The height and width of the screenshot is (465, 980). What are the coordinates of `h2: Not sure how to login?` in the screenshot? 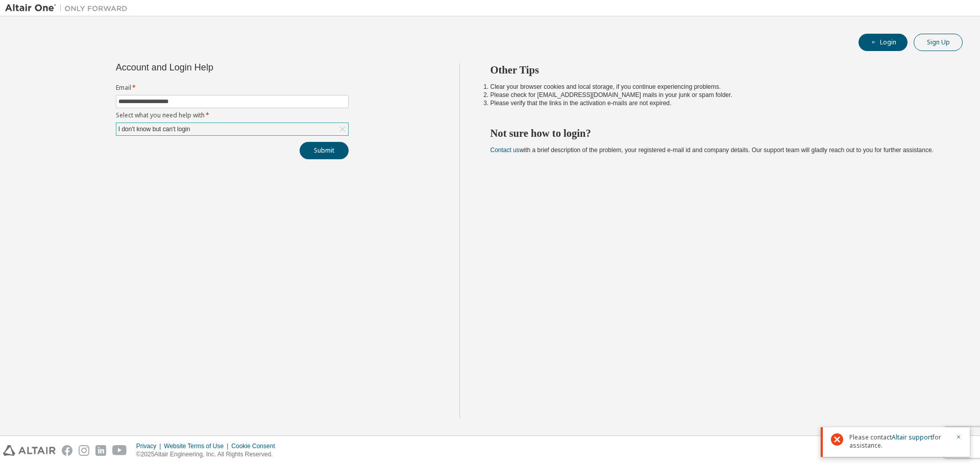 It's located at (718, 134).